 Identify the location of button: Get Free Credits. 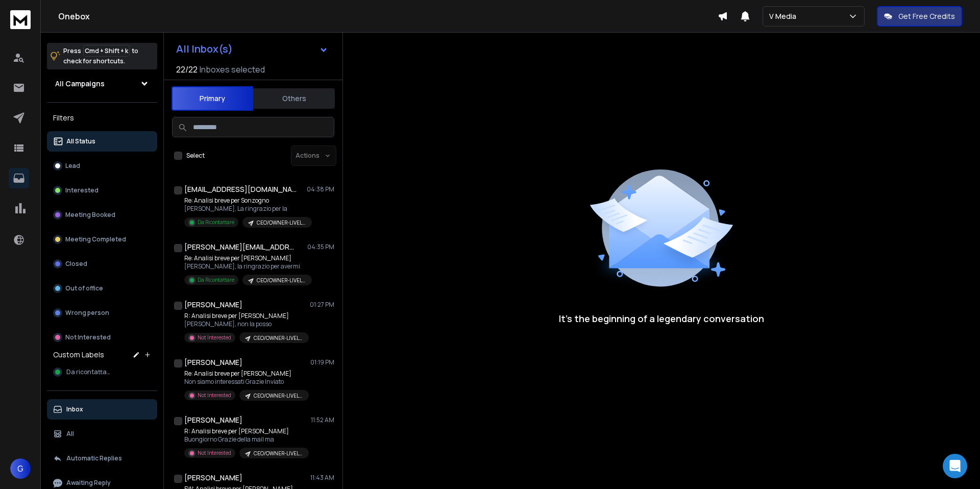
(920, 16).